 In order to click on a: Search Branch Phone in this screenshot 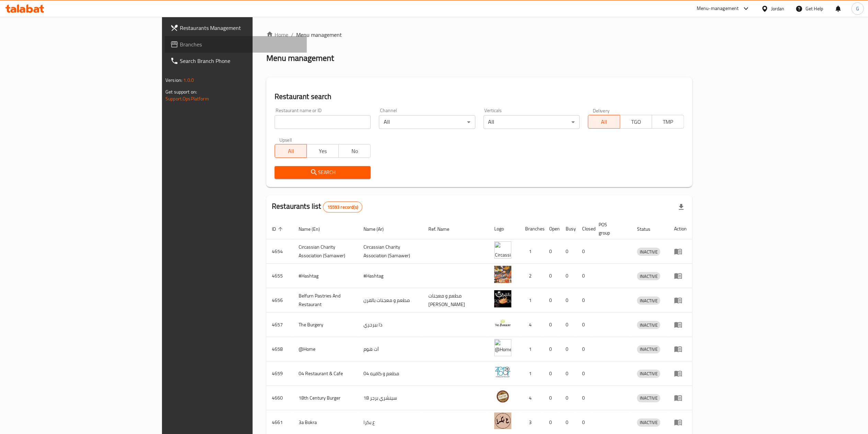, I will do `click(236, 61)`.